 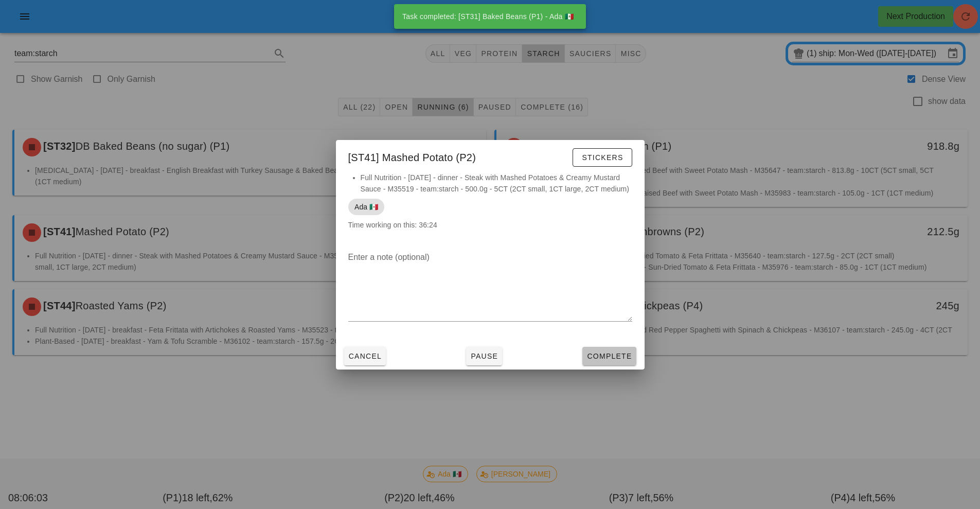 I want to click on button: Complete, so click(x=609, y=356).